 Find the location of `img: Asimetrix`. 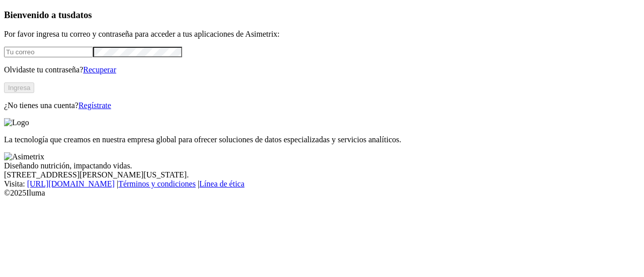

img: Asimetrix is located at coordinates (24, 157).